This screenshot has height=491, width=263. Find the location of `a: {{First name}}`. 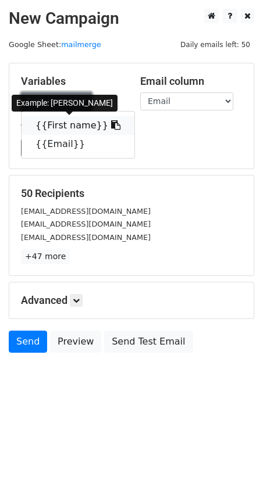

a: {{First name}} is located at coordinates (78, 125).